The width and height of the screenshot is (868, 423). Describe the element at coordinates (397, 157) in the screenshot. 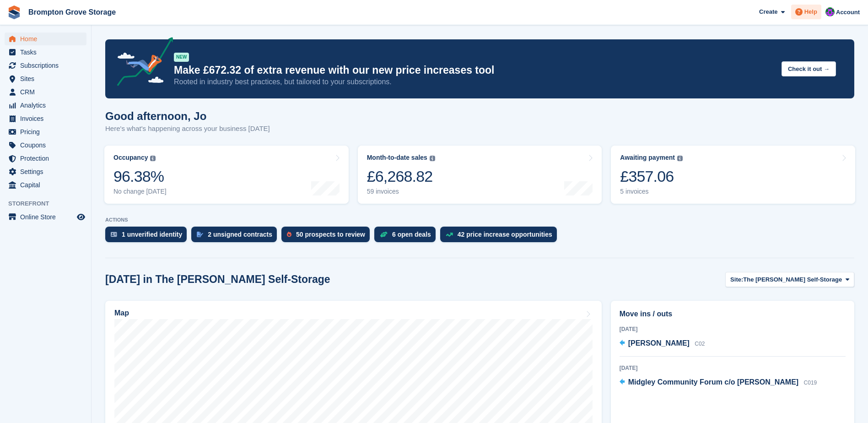

I see `div: Month-to-date sales` at that location.